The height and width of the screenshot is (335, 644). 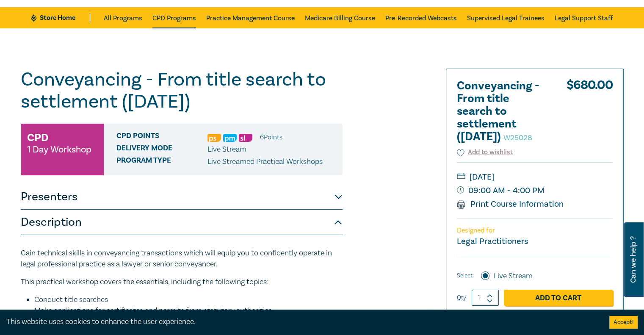 I want to click on a: All Programs, so click(x=123, y=18).